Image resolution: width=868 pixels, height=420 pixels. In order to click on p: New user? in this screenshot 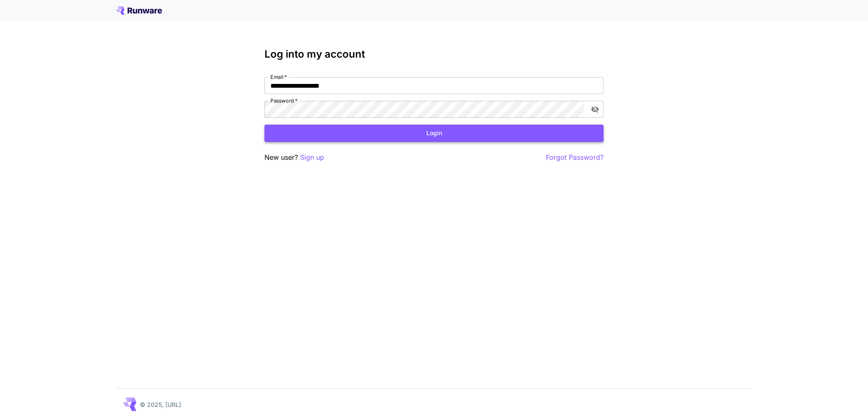, I will do `click(295, 157)`.